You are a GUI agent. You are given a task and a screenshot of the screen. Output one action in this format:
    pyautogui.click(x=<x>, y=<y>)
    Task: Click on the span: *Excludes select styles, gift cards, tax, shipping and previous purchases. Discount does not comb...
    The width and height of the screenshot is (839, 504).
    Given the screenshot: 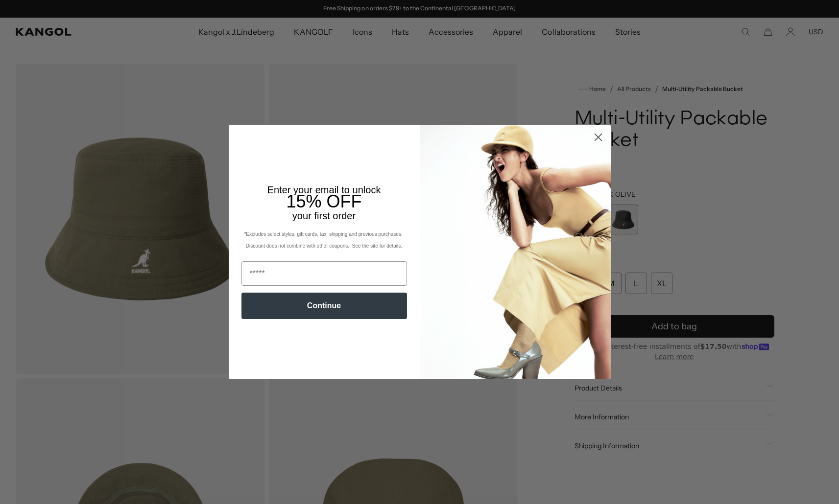 What is the action you would take?
    pyautogui.click(x=324, y=240)
    